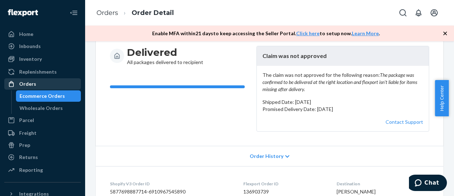 The image size is (454, 196). Describe the element at coordinates (442, 98) in the screenshot. I see `button: Help Center` at that location.